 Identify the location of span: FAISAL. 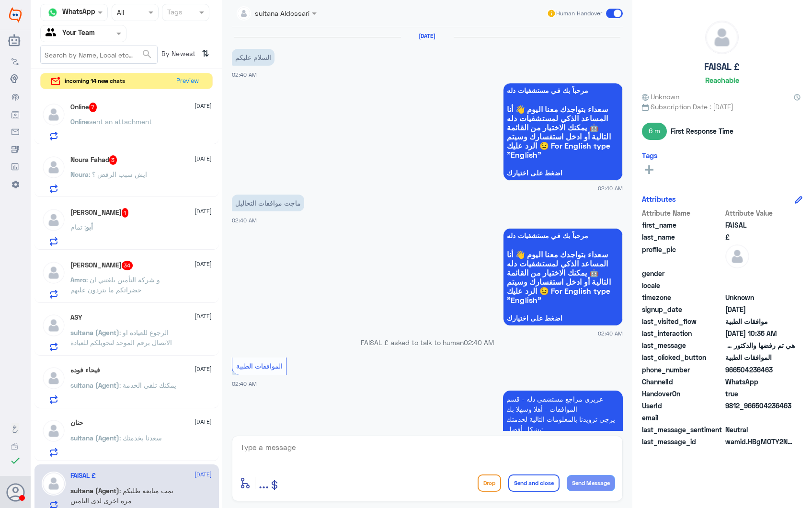
(760, 225).